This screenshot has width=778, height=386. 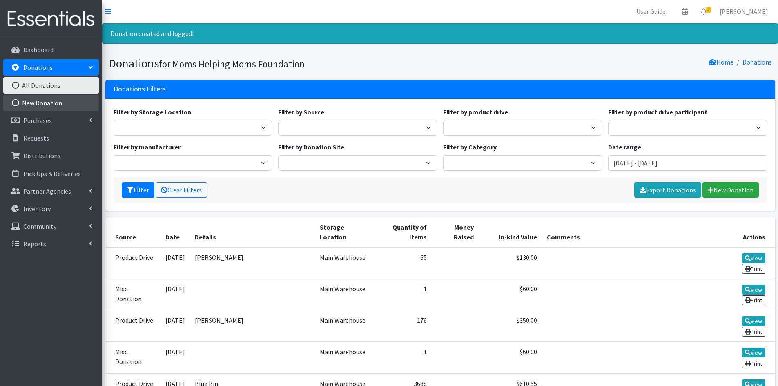 I want to click on a: User Guide, so click(x=651, y=11).